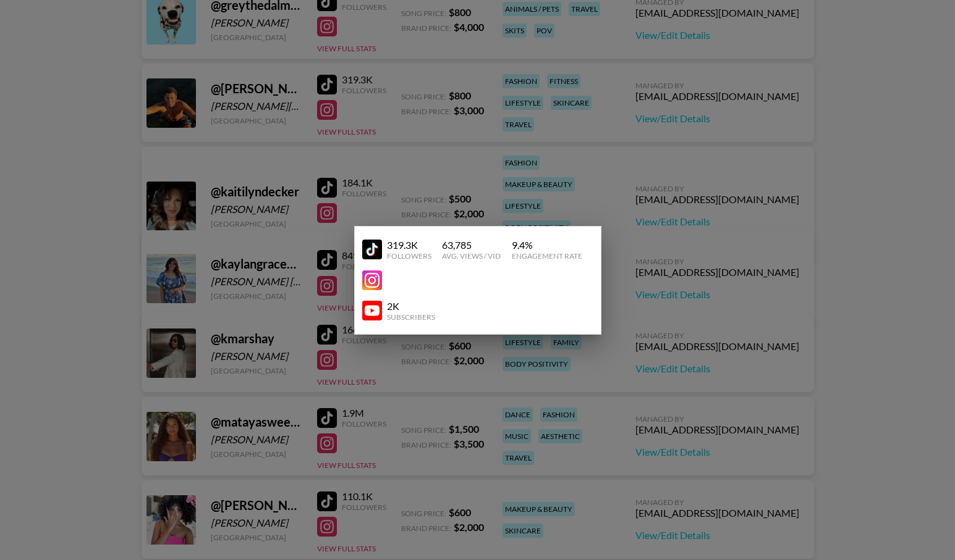  What do you see at coordinates (409, 256) in the screenshot?
I see `div: Followers` at bounding box center [409, 256].